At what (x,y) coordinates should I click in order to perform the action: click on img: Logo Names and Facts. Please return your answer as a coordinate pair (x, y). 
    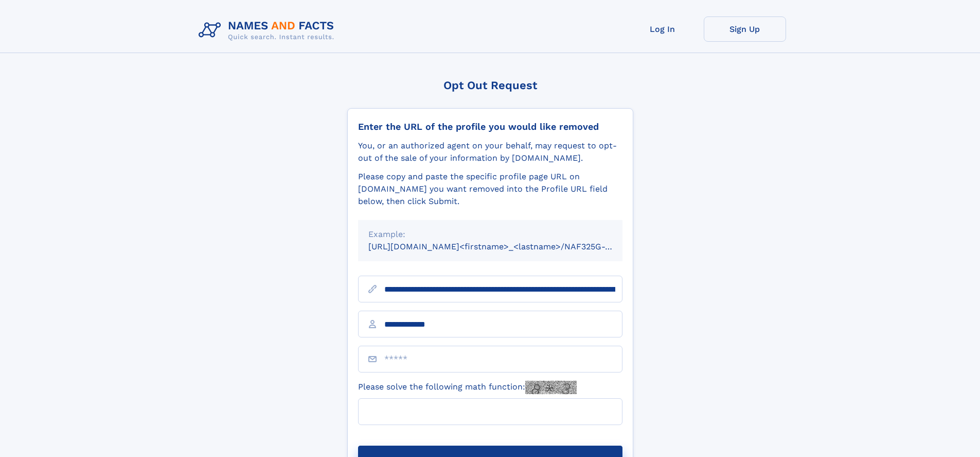
    Looking at the image, I should click on (269, 31).